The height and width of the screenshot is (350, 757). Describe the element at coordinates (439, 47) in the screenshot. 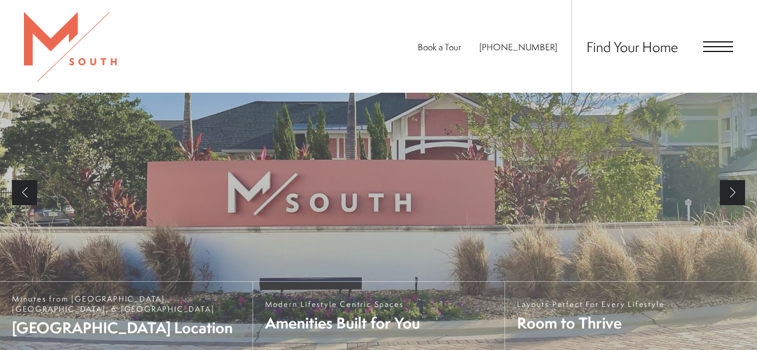

I see `span: Book a Tour` at that location.